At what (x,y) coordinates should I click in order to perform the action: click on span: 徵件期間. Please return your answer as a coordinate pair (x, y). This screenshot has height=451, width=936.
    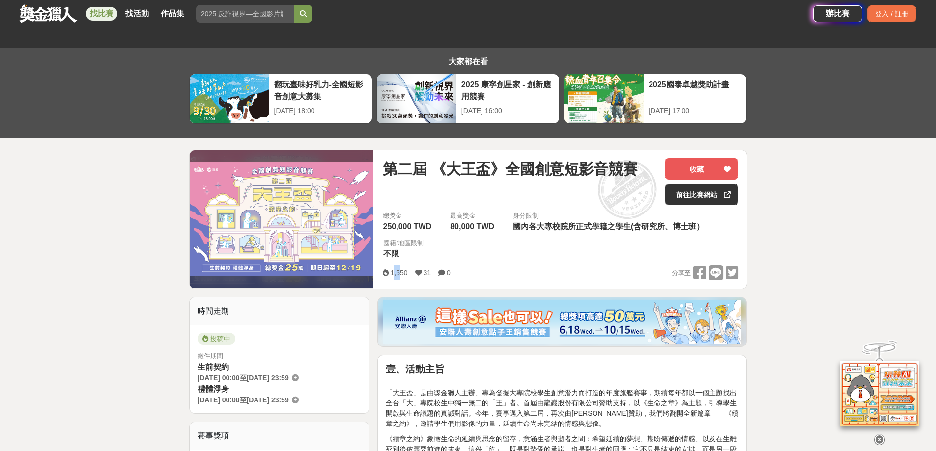
    Looking at the image, I should click on (210, 356).